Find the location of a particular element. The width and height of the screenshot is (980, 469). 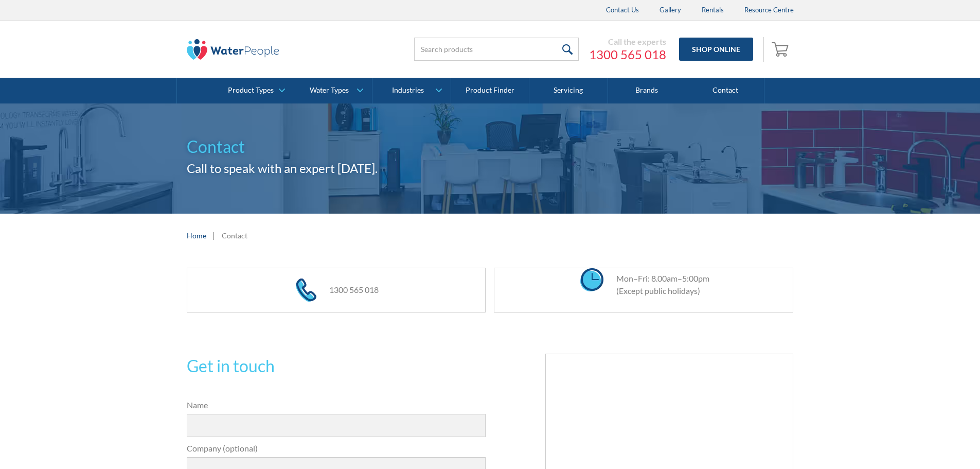

a: Product Types is located at coordinates (255, 90).